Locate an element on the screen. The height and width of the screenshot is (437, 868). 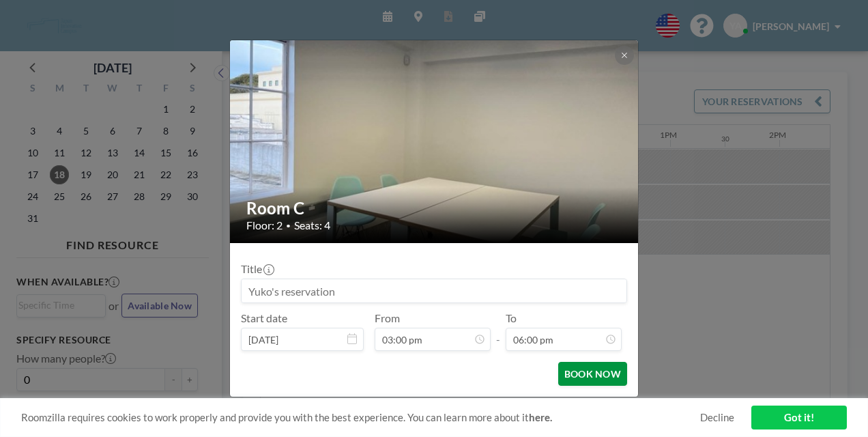
span: Roomzilla requires cookies to work properly and provide you with the best experience. You can lea... is located at coordinates (360, 417).